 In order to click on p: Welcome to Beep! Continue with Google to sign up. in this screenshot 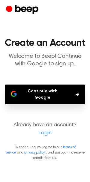, I will do `click(45, 60)`.